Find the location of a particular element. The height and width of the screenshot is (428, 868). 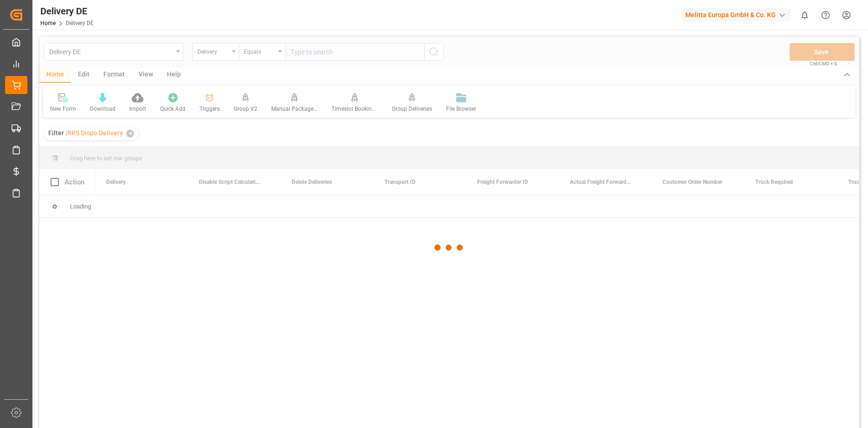

a: Home is located at coordinates (48, 23).